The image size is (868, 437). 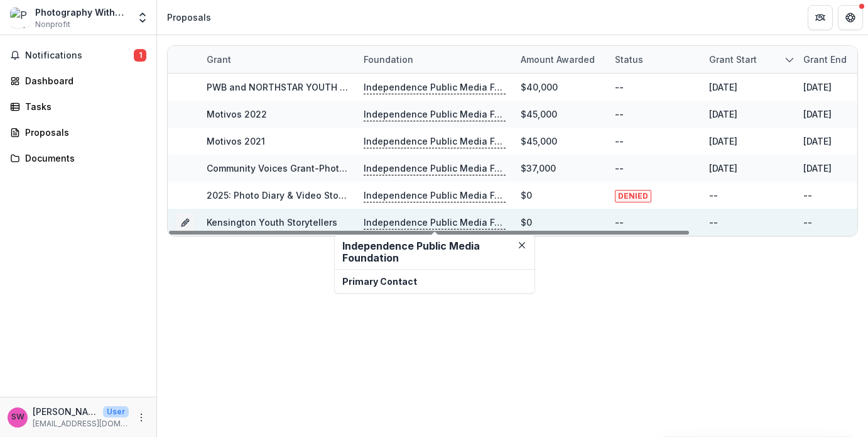 What do you see at coordinates (115, 412) in the screenshot?
I see `p: User` at bounding box center [115, 412].